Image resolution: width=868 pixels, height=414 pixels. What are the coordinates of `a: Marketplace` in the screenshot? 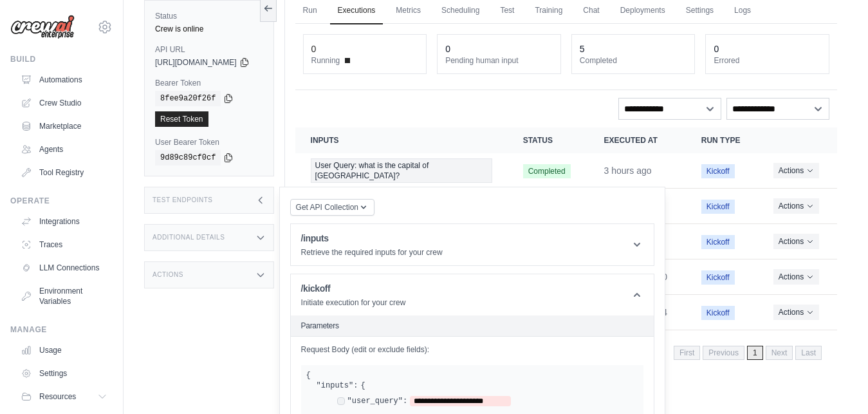 It's located at (64, 127).